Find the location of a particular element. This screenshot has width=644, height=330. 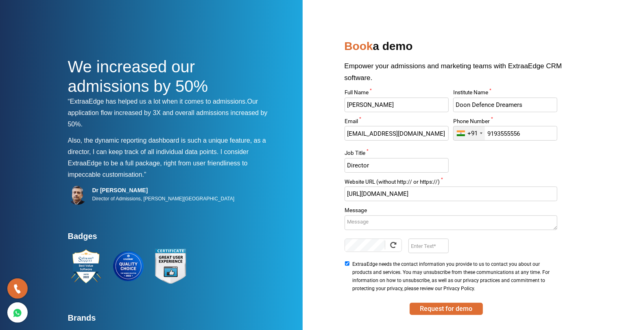

input: Enter Institute Name is located at coordinates (505, 105).